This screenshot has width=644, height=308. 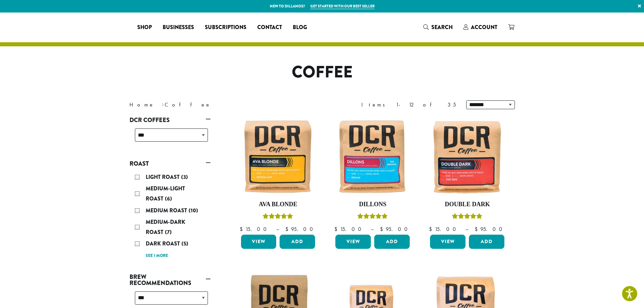 I want to click on span: Light Roast, so click(x=163, y=176).